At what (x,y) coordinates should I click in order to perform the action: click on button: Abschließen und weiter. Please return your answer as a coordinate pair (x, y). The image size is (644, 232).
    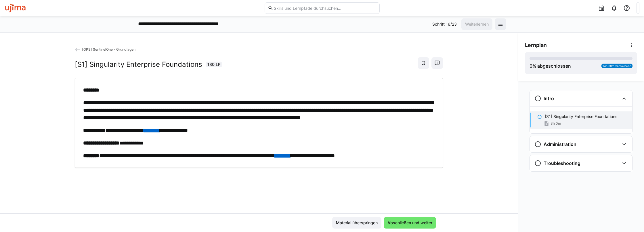
    Looking at the image, I should click on (410, 223).